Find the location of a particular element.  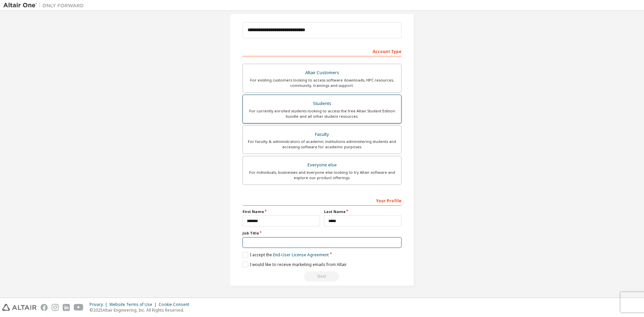

div: For currently enrolled students looking to access the free Altair Student Edition bundle and all ... is located at coordinates (322, 113).